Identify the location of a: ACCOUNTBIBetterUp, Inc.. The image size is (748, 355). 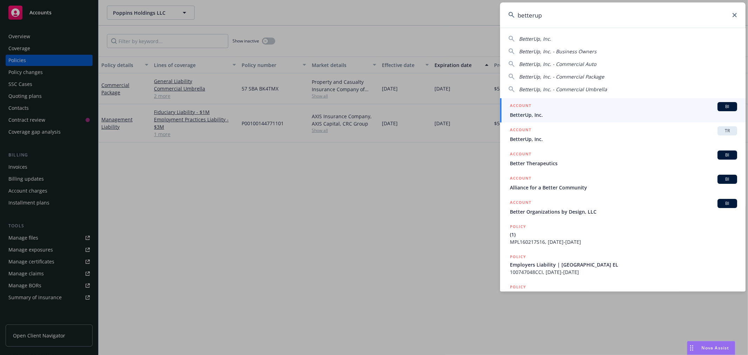
(623, 110).